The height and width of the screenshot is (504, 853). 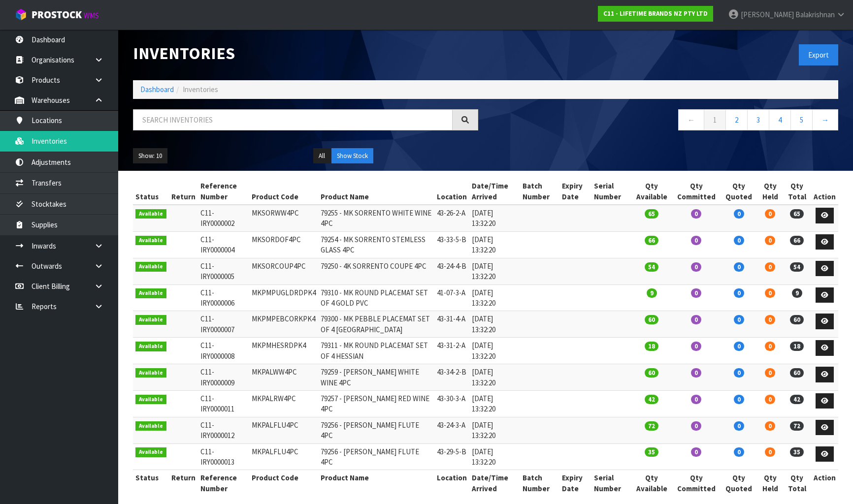 What do you see at coordinates (376, 218) in the screenshot?
I see `td: 79255 - MK SORRENTO WHITE WINE 4PC` at bounding box center [376, 218].